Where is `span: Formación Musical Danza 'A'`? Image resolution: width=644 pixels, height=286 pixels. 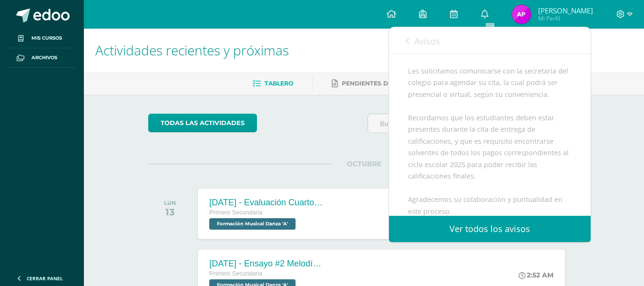
span: Formación Musical Danza 'A' is located at coordinates (252, 224).